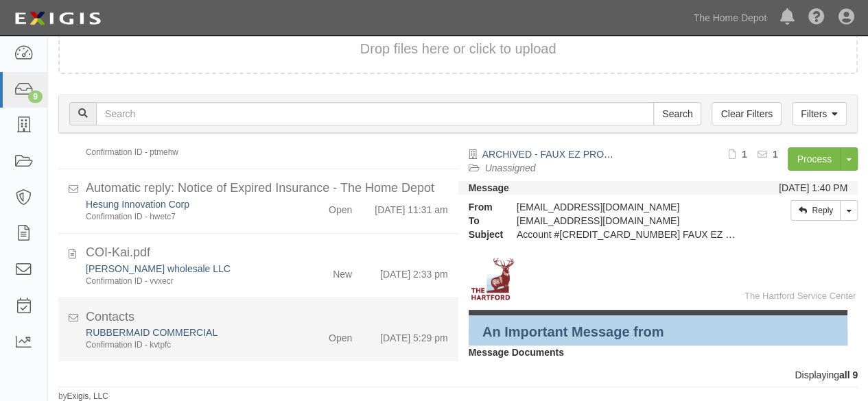 The width and height of the screenshot is (868, 401). Describe the element at coordinates (488, 188) in the screenshot. I see `strong: Message` at that location.